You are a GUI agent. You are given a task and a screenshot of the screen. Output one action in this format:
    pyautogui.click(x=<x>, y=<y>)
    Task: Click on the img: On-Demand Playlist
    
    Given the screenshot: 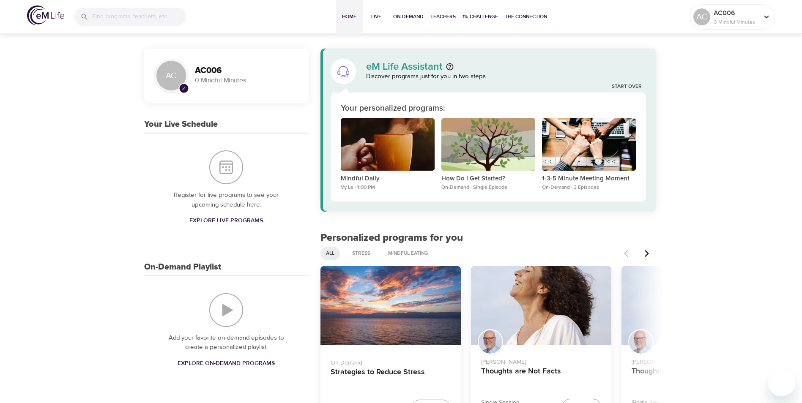 What is the action you would take?
    pyautogui.click(x=226, y=310)
    